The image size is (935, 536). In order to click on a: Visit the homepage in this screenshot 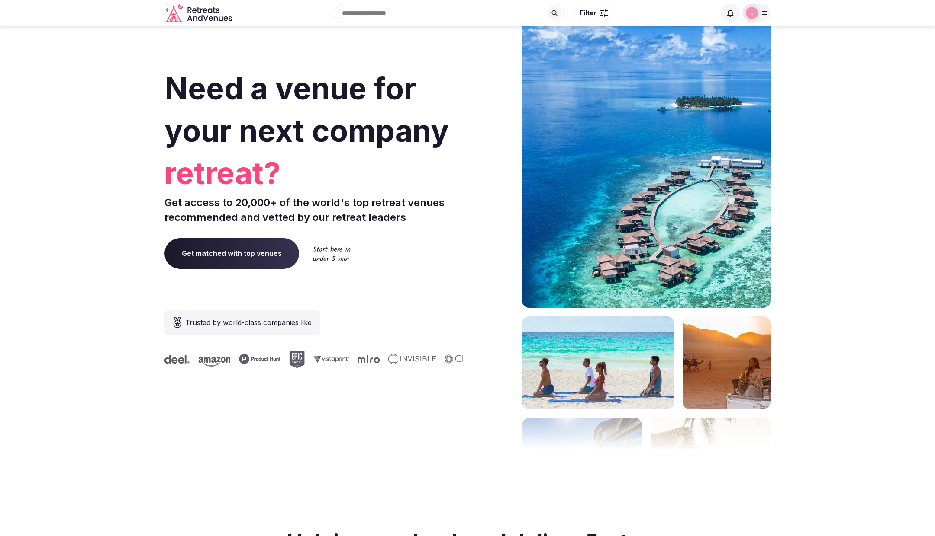, I will do `click(199, 13)`.